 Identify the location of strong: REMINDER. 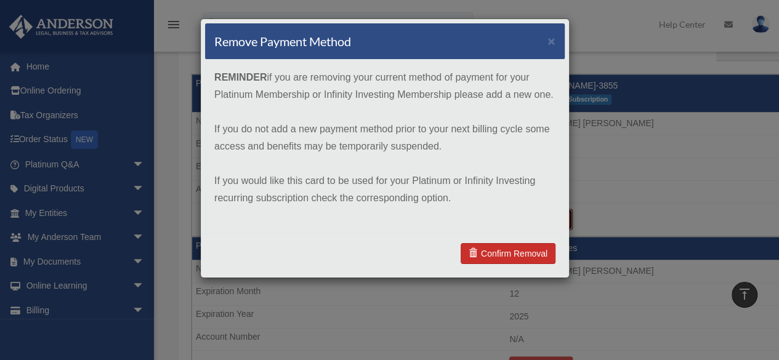
(240, 77).